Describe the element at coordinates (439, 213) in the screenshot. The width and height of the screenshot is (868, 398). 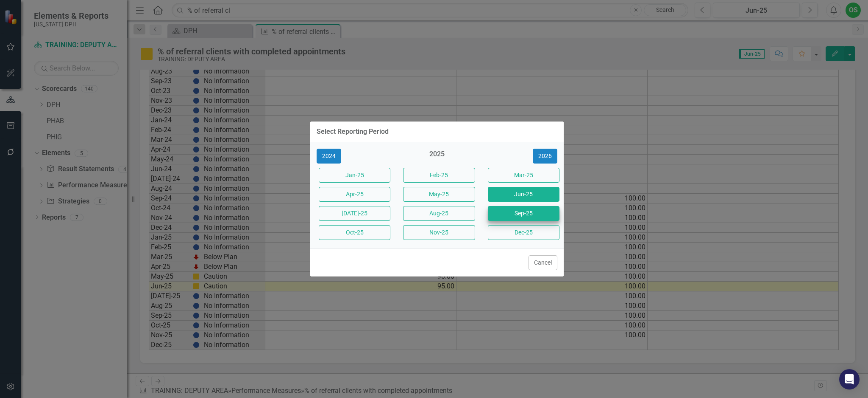
I see `button: Aug-25` at that location.